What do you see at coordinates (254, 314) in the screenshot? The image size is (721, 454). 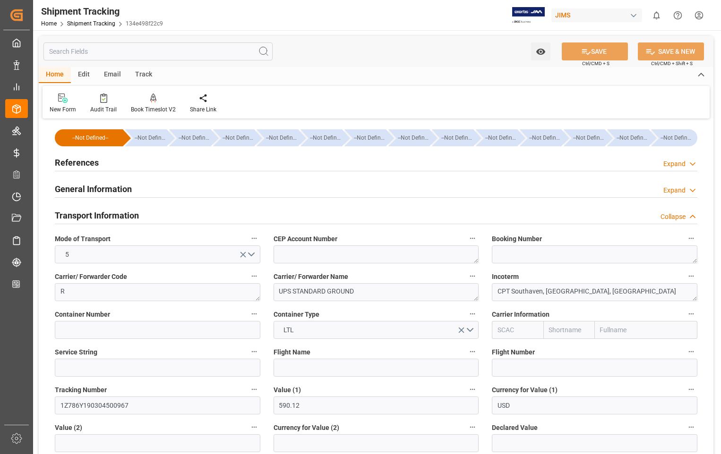 I see `button: Container Number` at bounding box center [254, 314].